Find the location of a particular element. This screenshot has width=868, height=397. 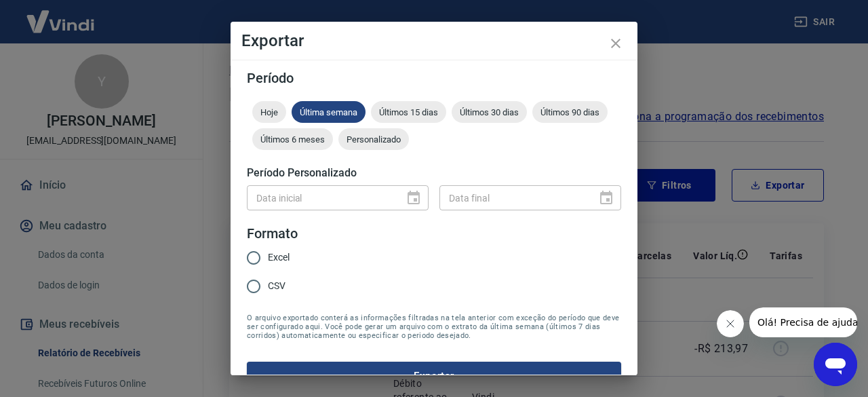

div: Últimos 6 meses is located at coordinates (292, 139).